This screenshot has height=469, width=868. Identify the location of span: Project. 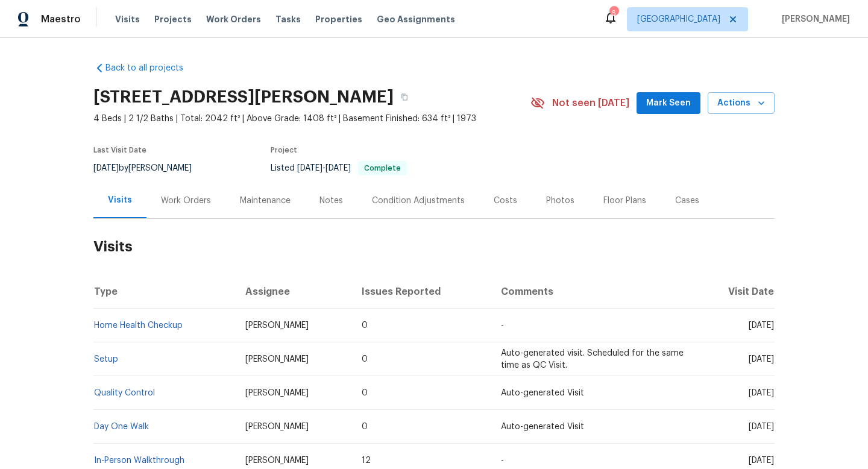
(284, 151).